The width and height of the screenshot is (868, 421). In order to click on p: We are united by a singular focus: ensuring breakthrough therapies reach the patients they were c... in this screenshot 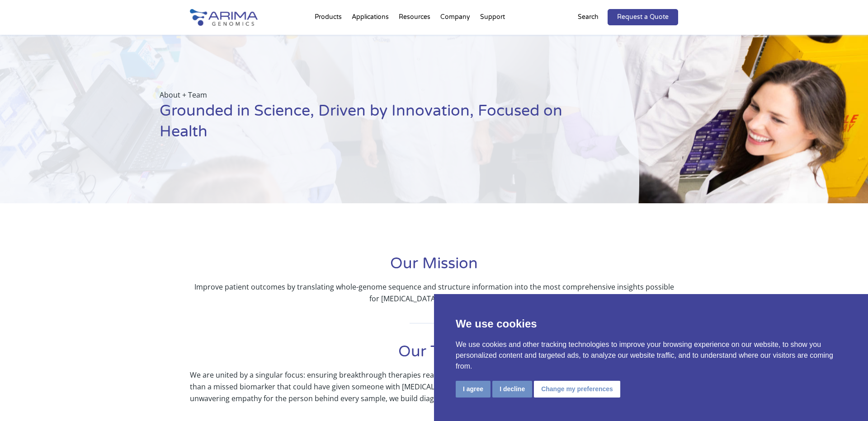, I will do `click(434, 387)`.